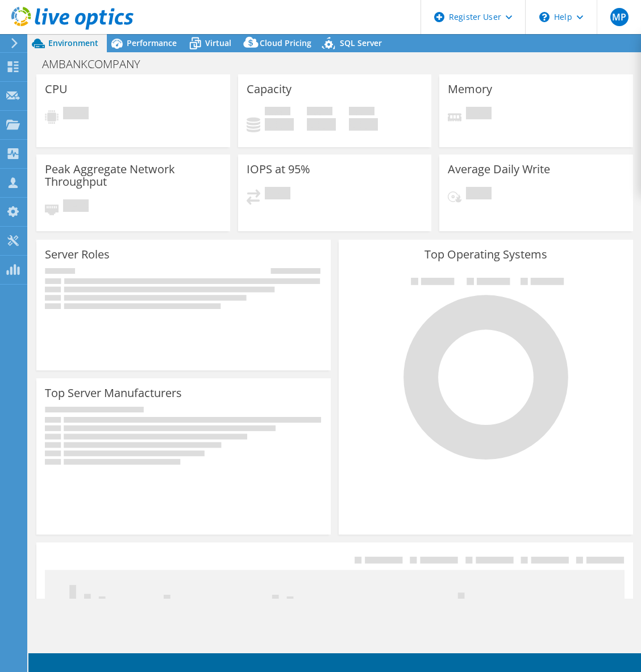 Image resolution: width=641 pixels, height=672 pixels. Describe the element at coordinates (544, 17) in the screenshot. I see `svg: \n` at that location.